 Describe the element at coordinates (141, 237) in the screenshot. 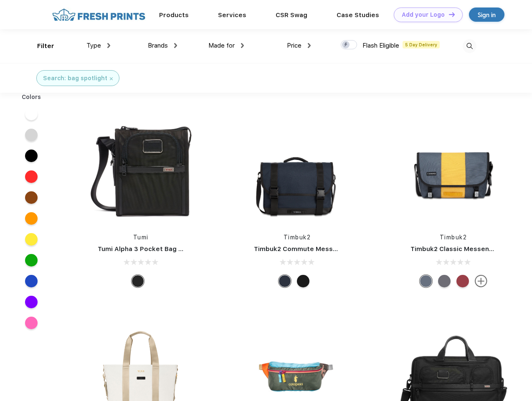

I see `a: Tumi` at that location.